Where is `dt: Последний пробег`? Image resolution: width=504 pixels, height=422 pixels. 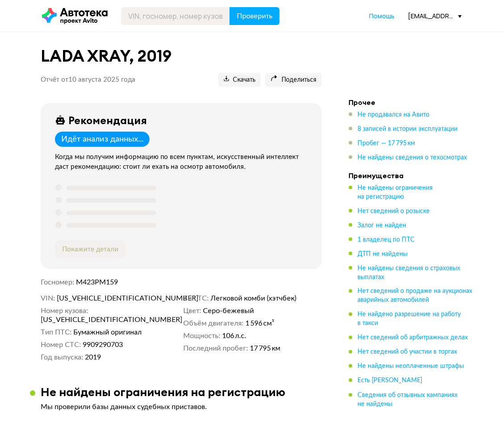 dt: Последний пробег is located at coordinates (215, 349).